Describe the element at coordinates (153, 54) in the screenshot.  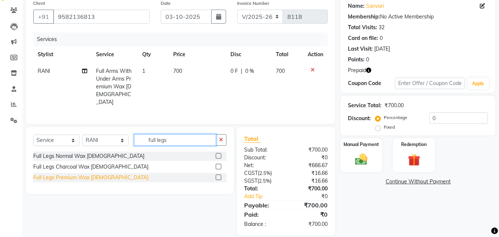
I see `th: Qty` at that location.